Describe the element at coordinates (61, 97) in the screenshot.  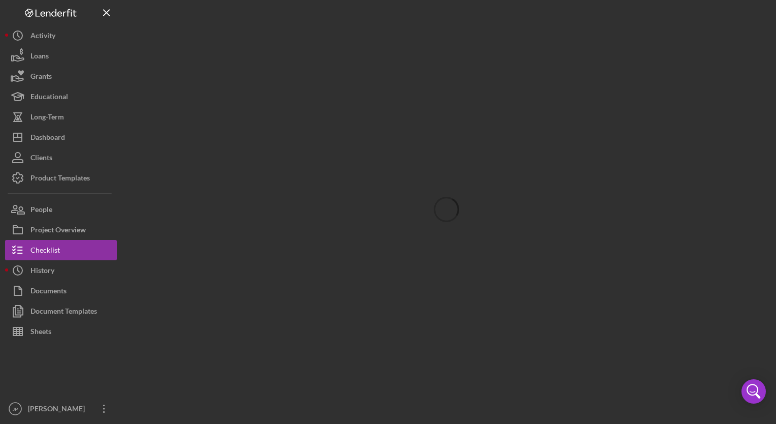
I see `a: Educational` at that location.